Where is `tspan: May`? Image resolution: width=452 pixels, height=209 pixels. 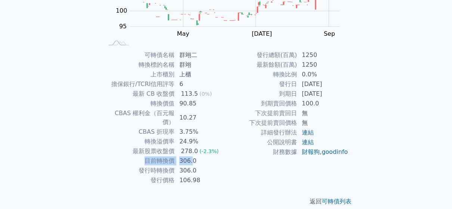 tspan: May is located at coordinates (183, 34).